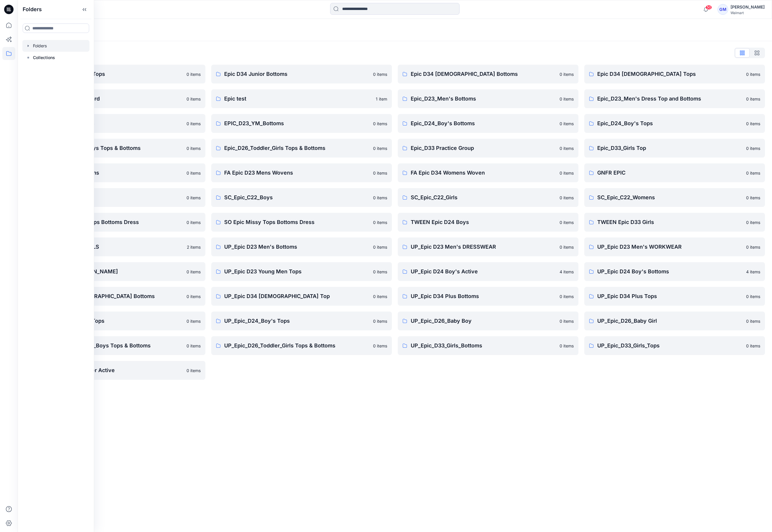  Describe the element at coordinates (483, 272) in the screenshot. I see `p: UP_Epic D24 Boy's Active` at that location.